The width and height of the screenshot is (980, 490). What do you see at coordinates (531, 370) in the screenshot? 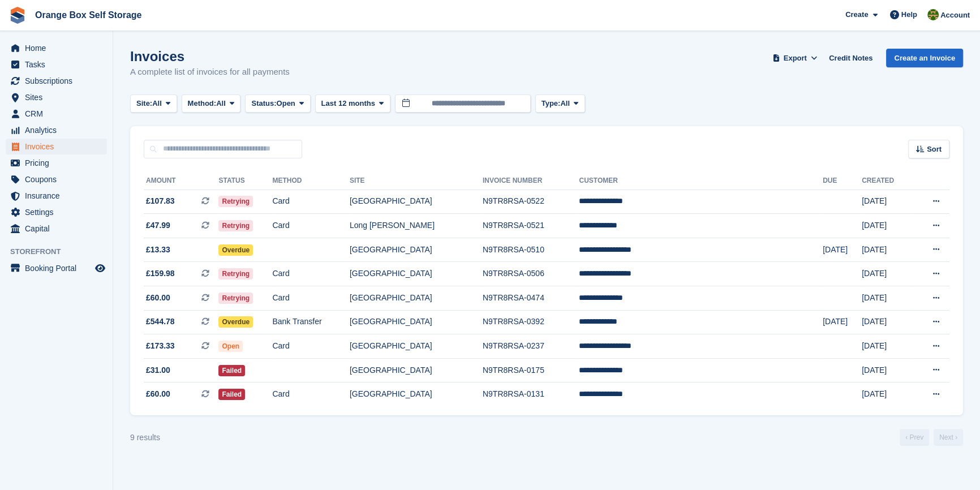
I see `td: N9TR8RSA-0175` at bounding box center [531, 370].